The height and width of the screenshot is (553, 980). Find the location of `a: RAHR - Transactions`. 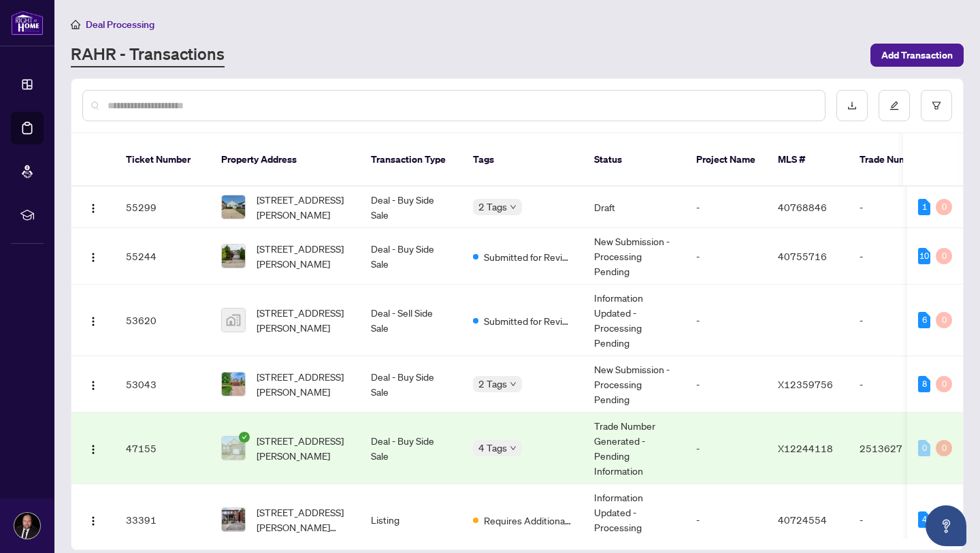

a: RAHR - Transactions is located at coordinates (148, 55).